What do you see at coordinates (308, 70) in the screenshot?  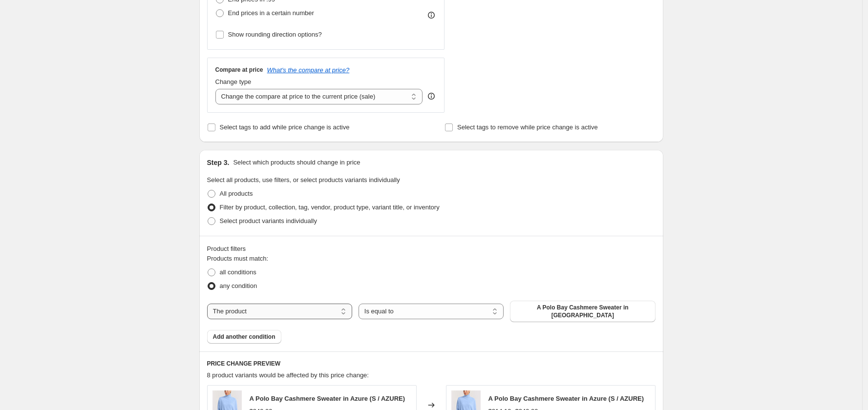 I see `button: What's the compare at price?` at bounding box center [308, 70].